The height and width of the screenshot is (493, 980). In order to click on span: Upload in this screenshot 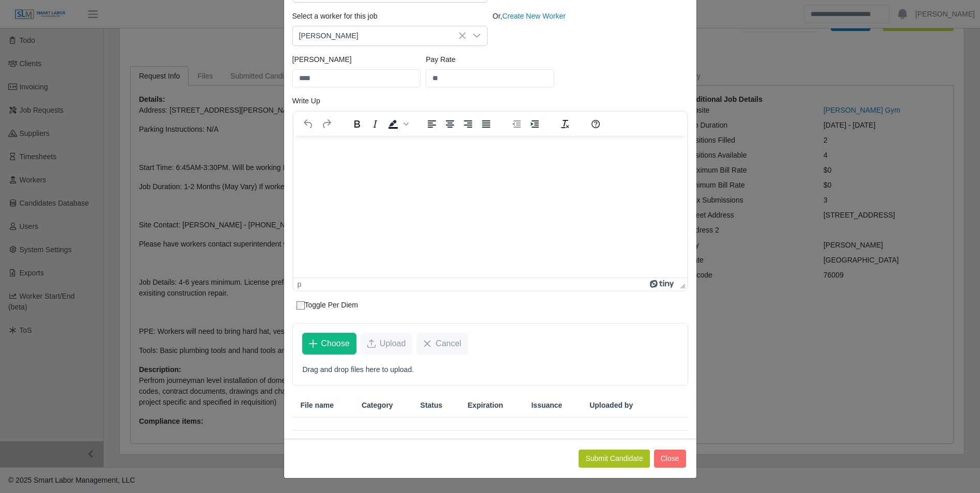, I will do `click(393, 344)`.